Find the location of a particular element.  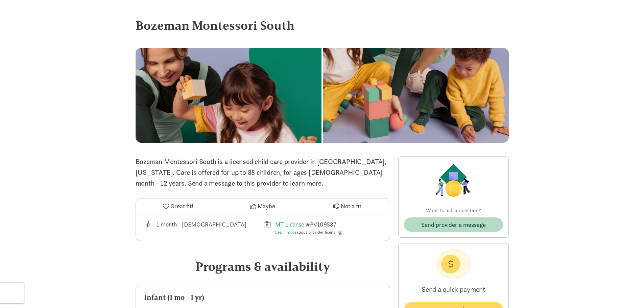

div: Programs & availability is located at coordinates (263, 266).